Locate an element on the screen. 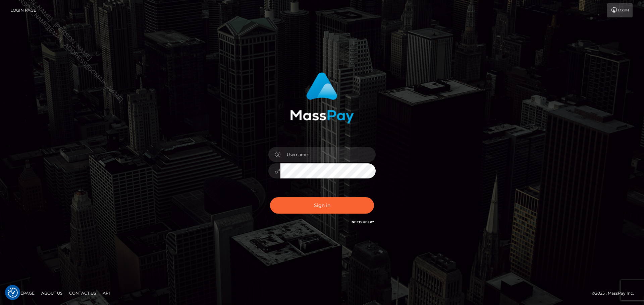 The width and height of the screenshot is (644, 305). a: API is located at coordinates (106, 293).